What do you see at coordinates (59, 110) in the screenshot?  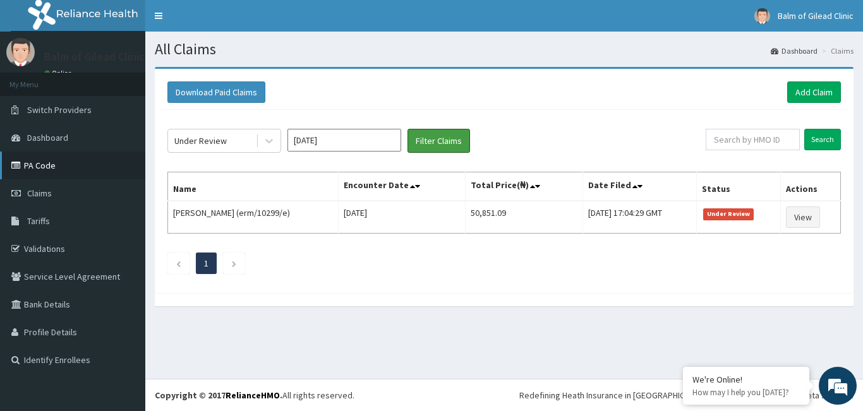 I see `span: Switch Providers` at bounding box center [59, 110].